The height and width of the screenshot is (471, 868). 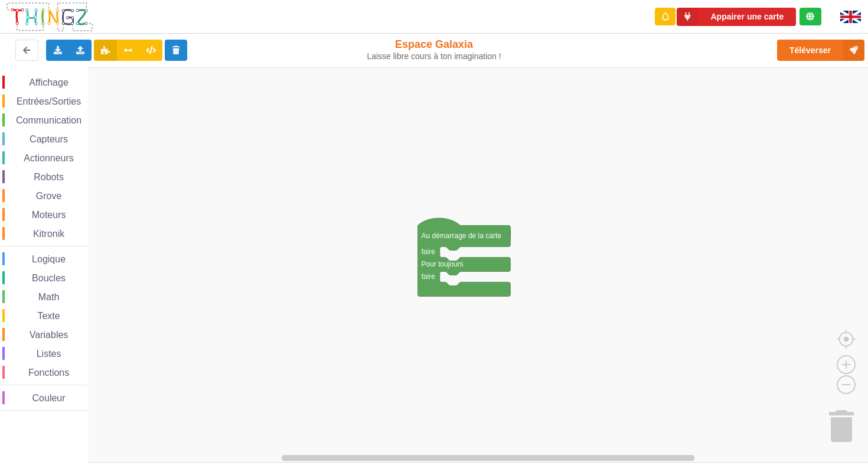 I want to click on text: Au démarrage de la carte, so click(x=462, y=235).